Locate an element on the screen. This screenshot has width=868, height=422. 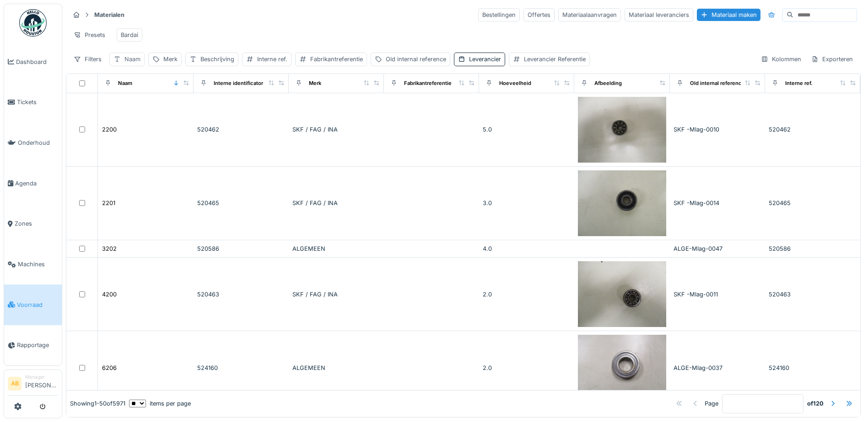
img: Badge_color-CXgf-gQk.svg is located at coordinates (33, 23).